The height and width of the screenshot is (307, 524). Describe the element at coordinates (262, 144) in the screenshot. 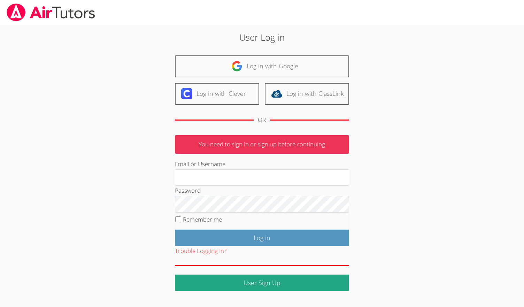

I see `p: You need to sign in or sign up before continuing` at that location.